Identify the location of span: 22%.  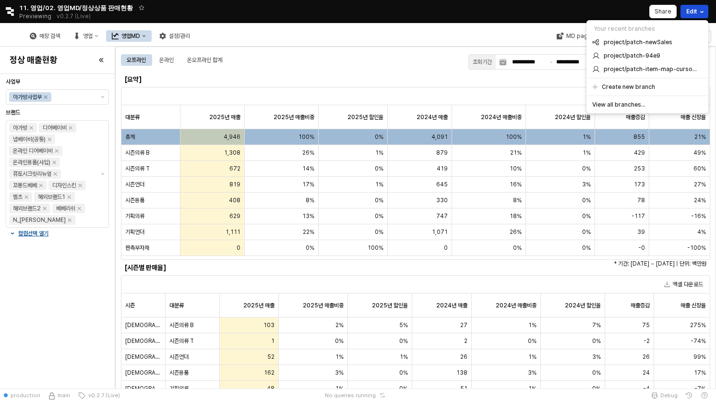
(309, 232).